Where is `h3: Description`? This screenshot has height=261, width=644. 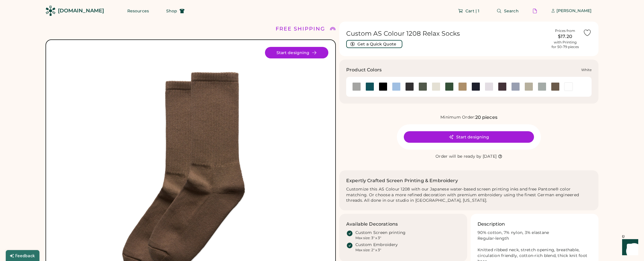 h3: Description is located at coordinates (491, 224).